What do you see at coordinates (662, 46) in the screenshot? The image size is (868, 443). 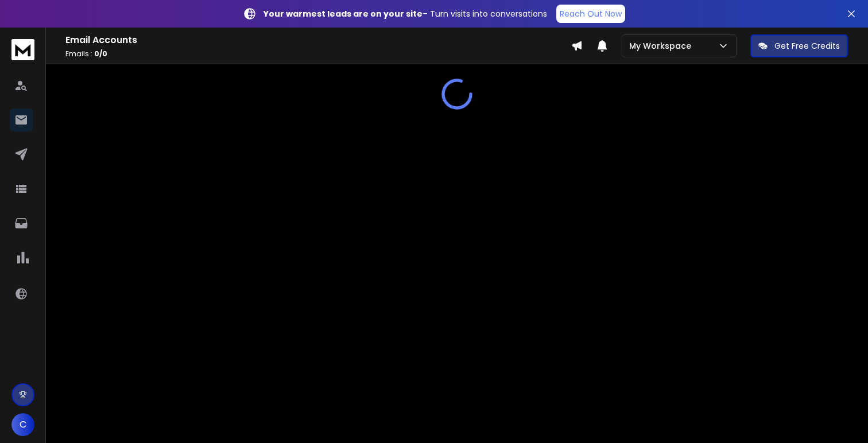 I see `p: My Workspace` at bounding box center [662, 46].